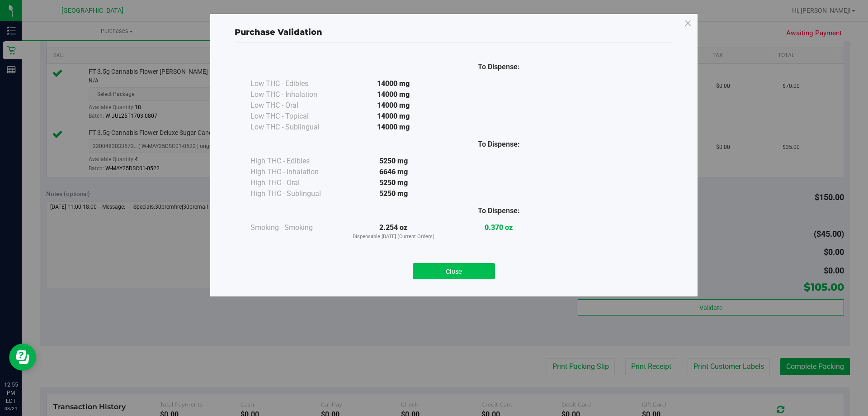 Image resolution: width=868 pixels, height=416 pixels. What do you see at coordinates (295, 116) in the screenshot?
I see `div: Low THC - Topical` at bounding box center [295, 116].